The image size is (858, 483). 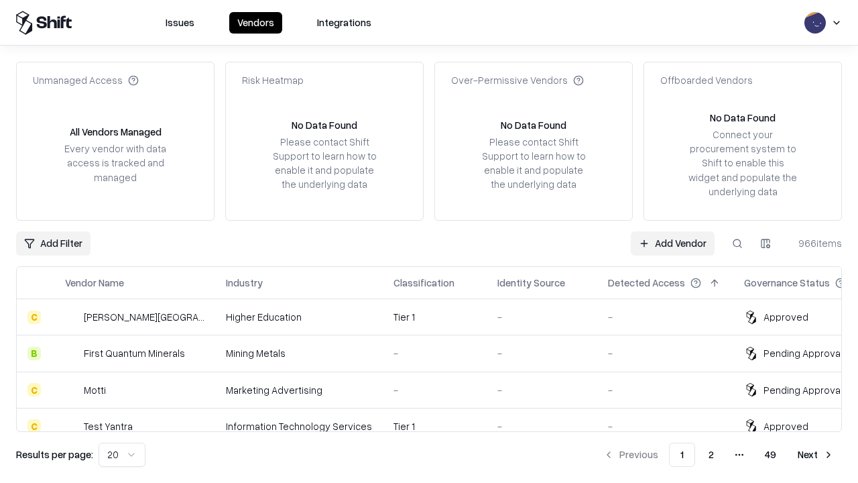 I want to click on img: Motti, so click(x=72, y=390).